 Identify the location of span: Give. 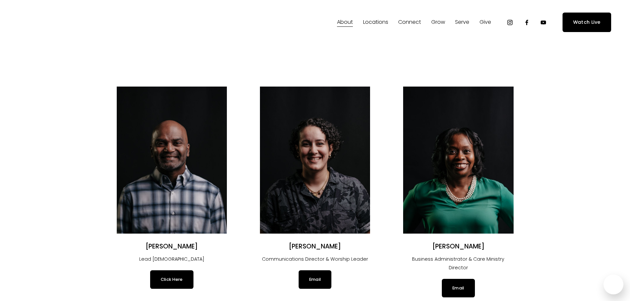
(485, 22).